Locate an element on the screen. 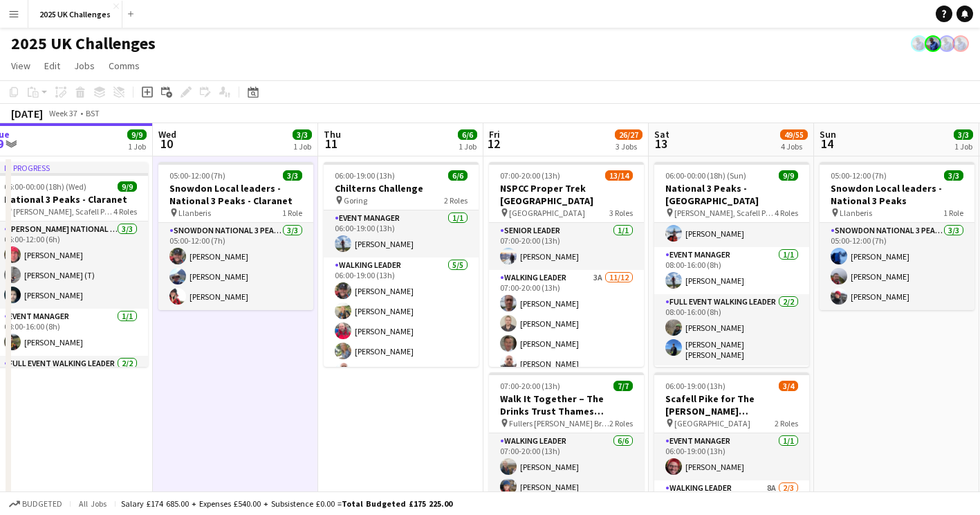  div: Salary £174 685.00 + Expenses £540.00 + Subsistence £0.00 = is located at coordinates (286, 503).